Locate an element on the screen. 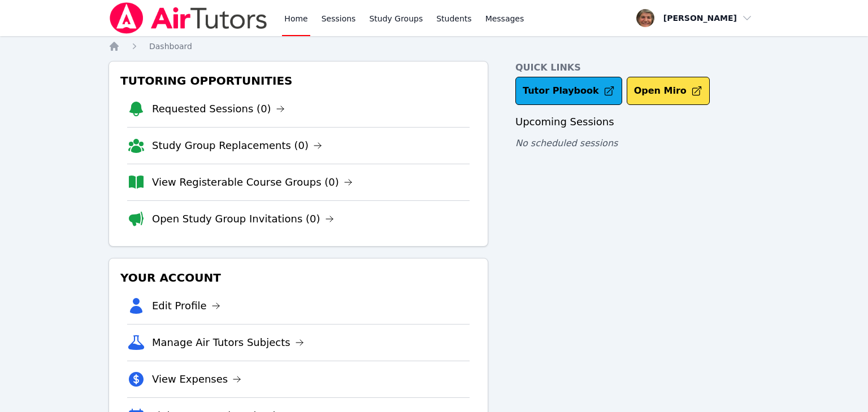 This screenshot has width=868, height=412. a: Edit Profile is located at coordinates (186, 306).